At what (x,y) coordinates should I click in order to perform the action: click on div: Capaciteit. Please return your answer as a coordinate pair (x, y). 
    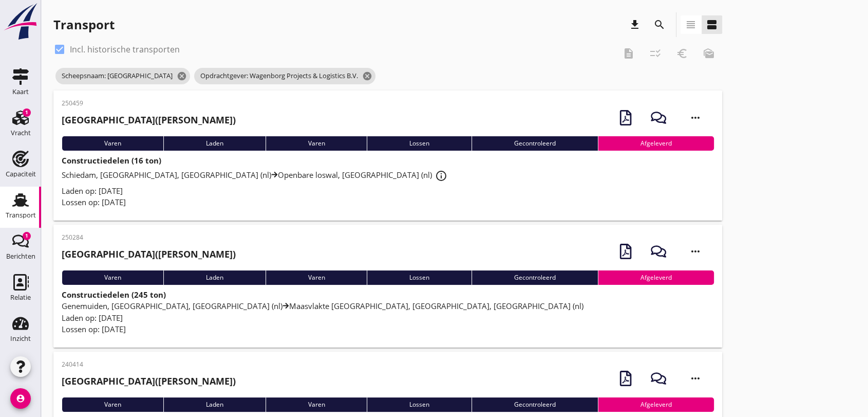
    Looking at the image, I should click on (21, 173).